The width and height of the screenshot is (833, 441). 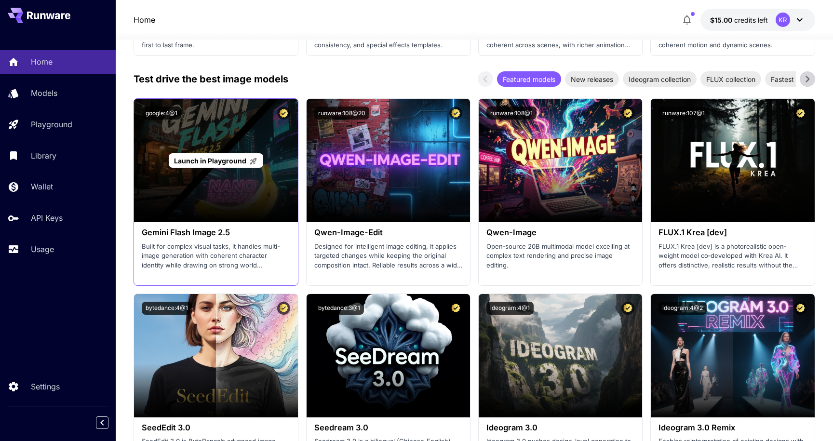 I want to click on span: Fastest models, so click(x=794, y=79).